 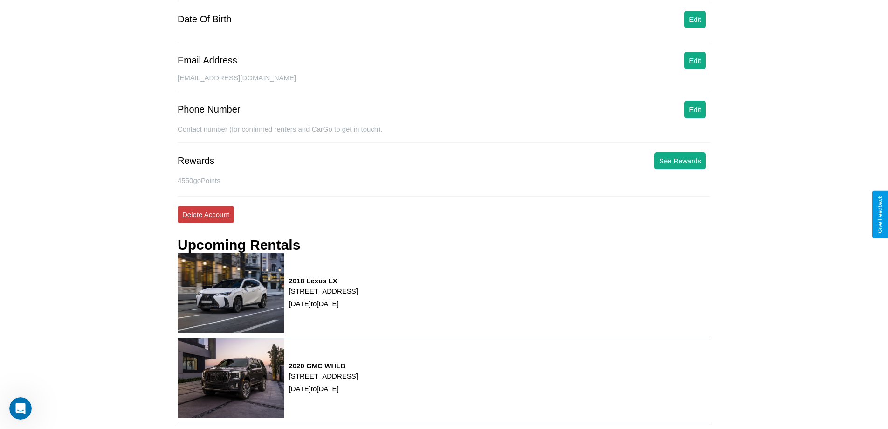 I want to click on div: Phone Number, so click(x=209, y=109).